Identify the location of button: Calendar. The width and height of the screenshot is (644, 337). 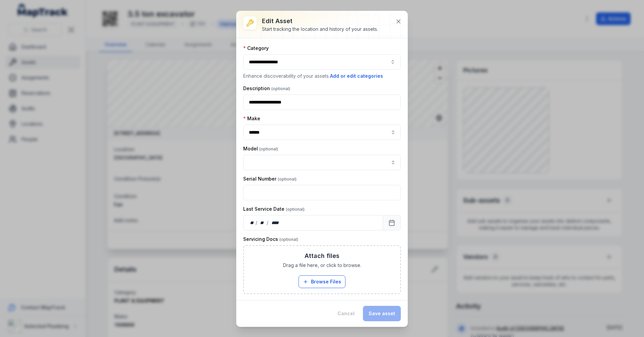
(391, 223).